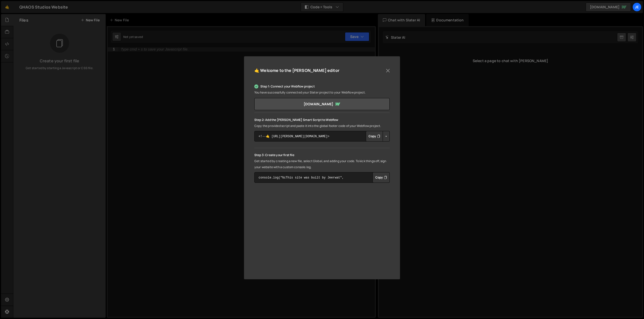 The width and height of the screenshot is (644, 319). Describe the element at coordinates (322, 178) in the screenshot. I see `textarea: console.log("%cThis site was built by Jeerwat", "background:blue;color:#fff;padding: 8px;");` at that location.